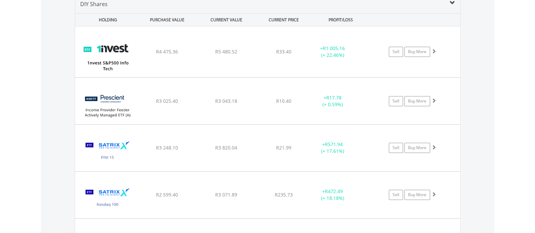  Describe the element at coordinates (226, 101) in the screenshot. I see `span: R3 043.18` at that location.